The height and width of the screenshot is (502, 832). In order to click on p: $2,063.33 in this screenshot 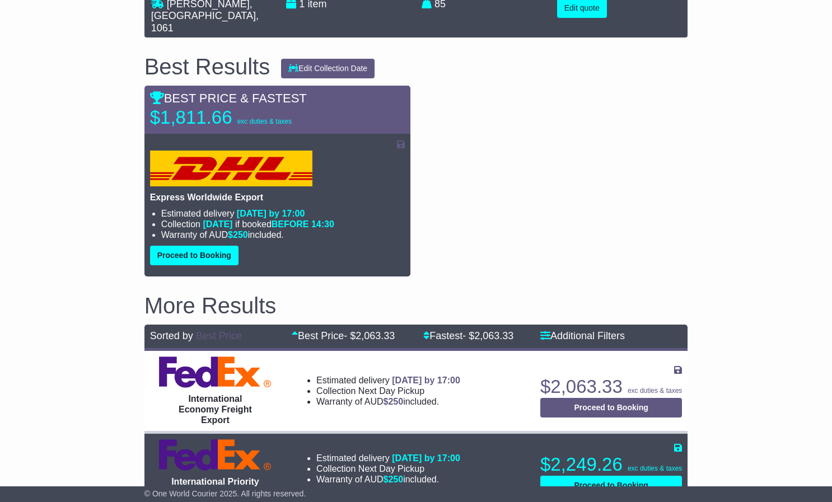, I will do `click(611, 387)`.